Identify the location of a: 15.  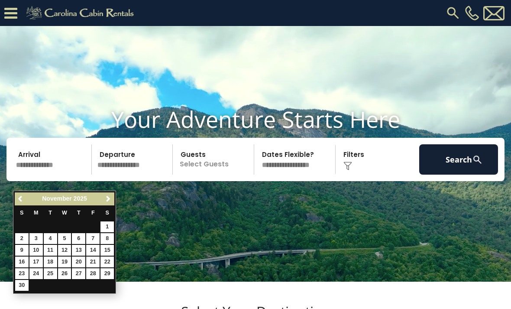
(107, 250).